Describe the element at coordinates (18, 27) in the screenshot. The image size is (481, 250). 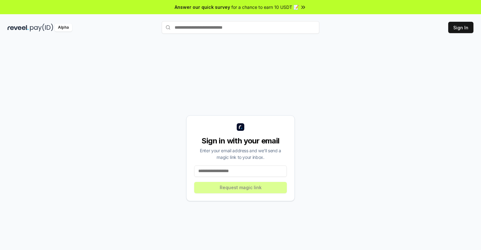
I see `img: reveel_dark` at that location.